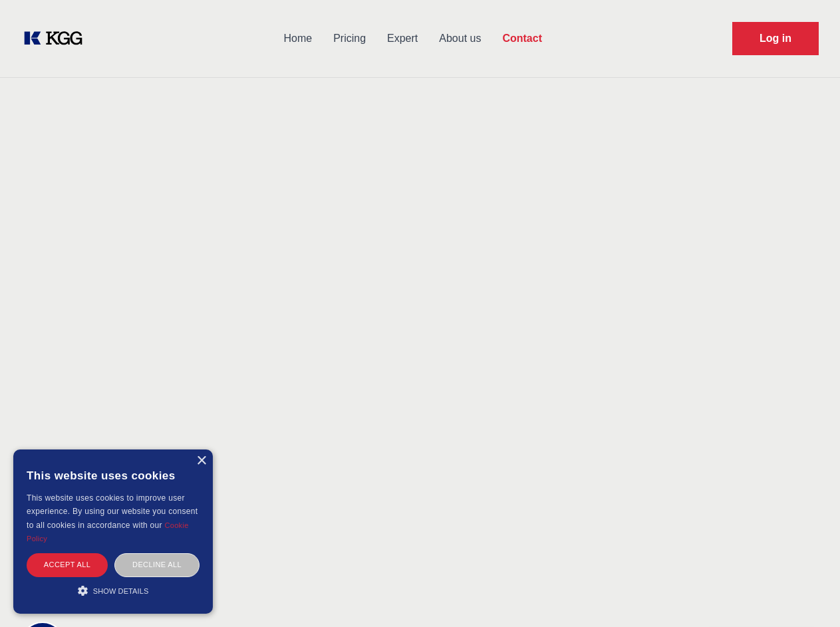 This screenshot has width=840, height=627. I want to click on a: Contact, so click(522, 38).